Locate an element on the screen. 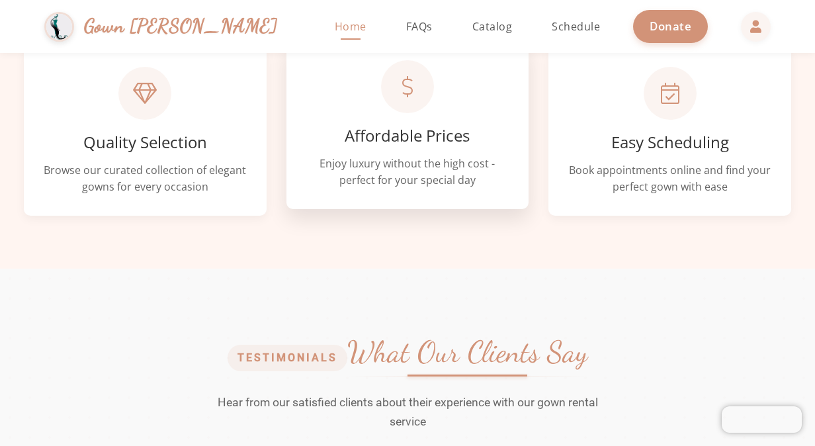  span: Donate is located at coordinates (670, 26).